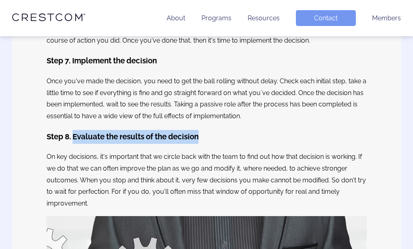 The image size is (413, 249). Describe the element at coordinates (326, 18) in the screenshot. I see `a: Contact` at that location.